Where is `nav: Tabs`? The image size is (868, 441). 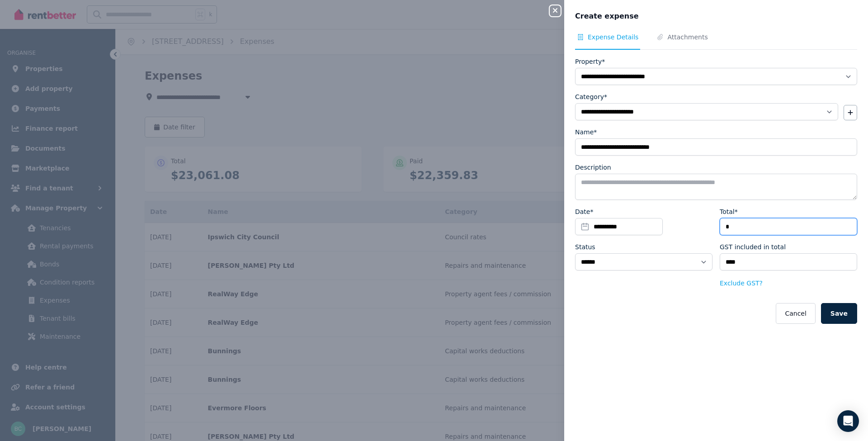 nav: Tabs is located at coordinates (716, 41).